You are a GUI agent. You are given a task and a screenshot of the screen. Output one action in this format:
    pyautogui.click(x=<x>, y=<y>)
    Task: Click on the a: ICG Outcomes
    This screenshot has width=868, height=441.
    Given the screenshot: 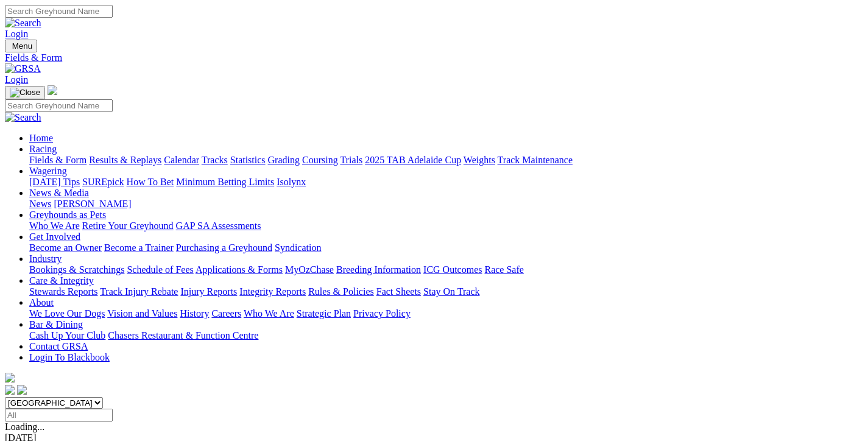 What is the action you would take?
    pyautogui.click(x=453, y=269)
    